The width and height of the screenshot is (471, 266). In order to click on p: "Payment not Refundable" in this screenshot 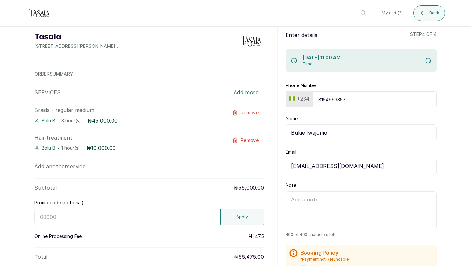, I will do `click(327, 259)`.